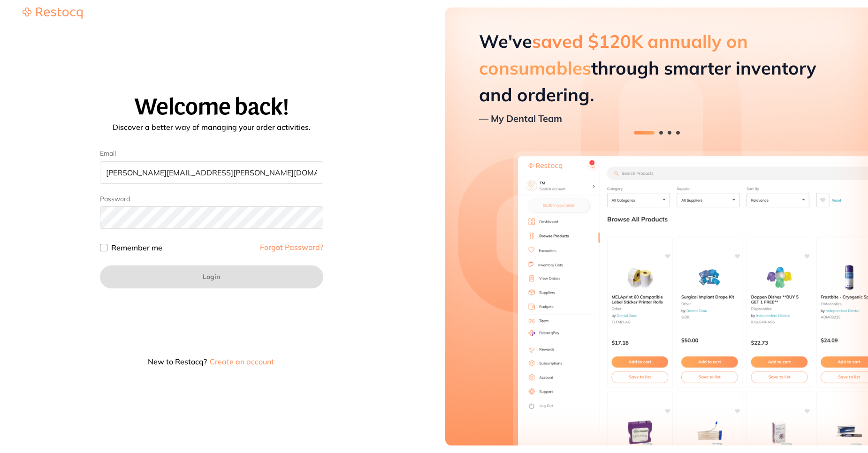  What do you see at coordinates (242, 361) in the screenshot?
I see `button: Create an account` at bounding box center [242, 361].